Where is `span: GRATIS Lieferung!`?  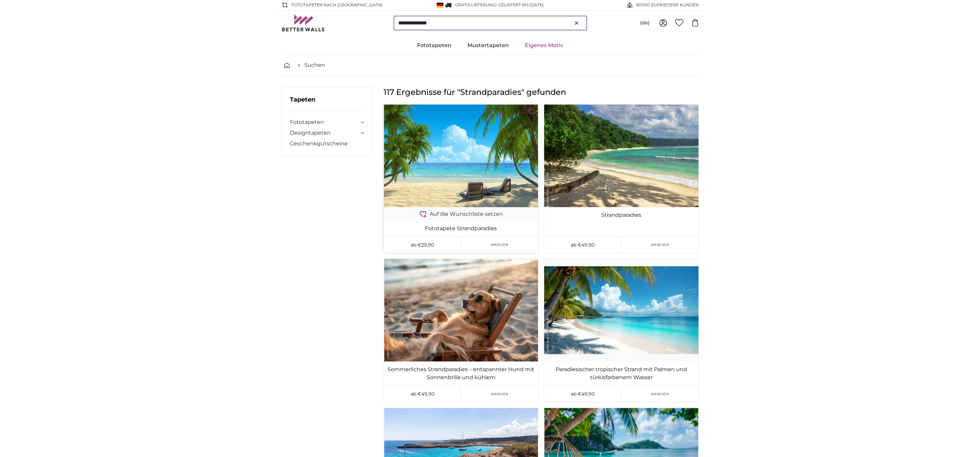 span: GRATIS Lieferung! is located at coordinates (476, 5).